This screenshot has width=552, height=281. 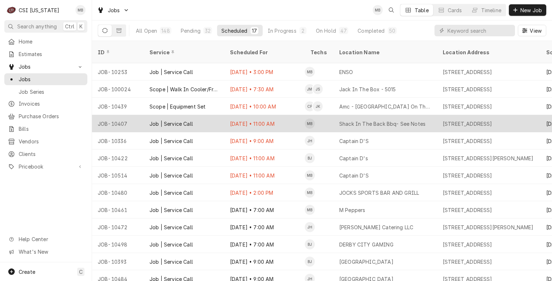 I want to click on span: View, so click(x=535, y=31).